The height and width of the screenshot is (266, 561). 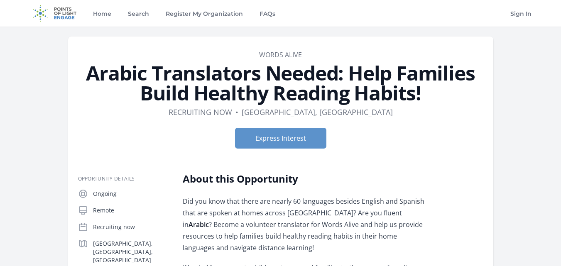 I want to click on strong: Arabic, so click(x=198, y=225).